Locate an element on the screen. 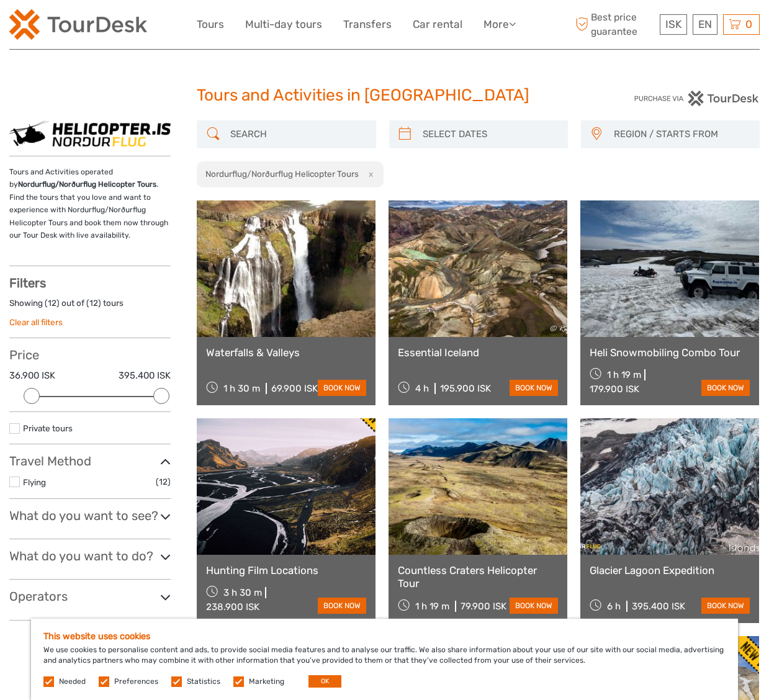 The width and height of the screenshot is (769, 700). div: EN is located at coordinates (705, 24).